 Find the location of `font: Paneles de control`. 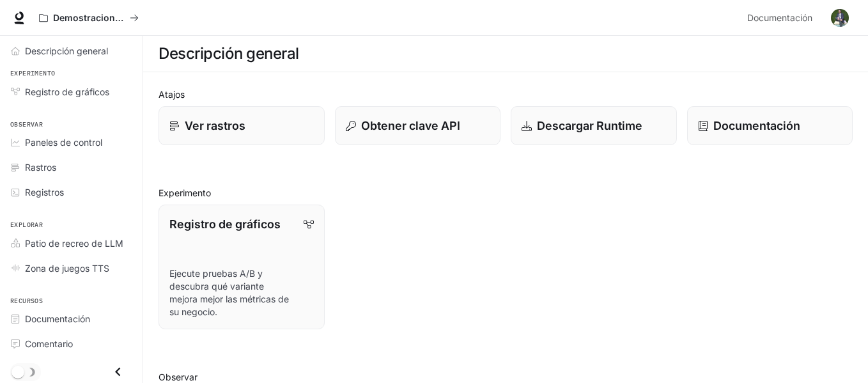

font: Paneles de control is located at coordinates (63, 142).